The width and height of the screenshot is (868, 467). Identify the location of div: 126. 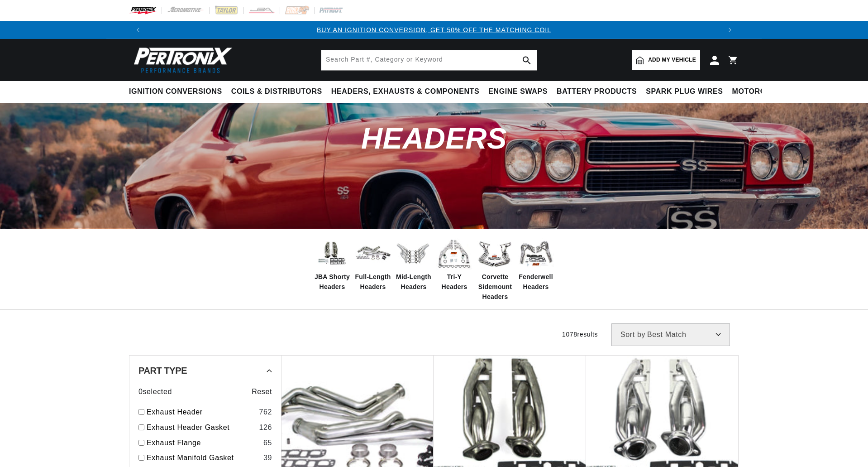
(265, 428).